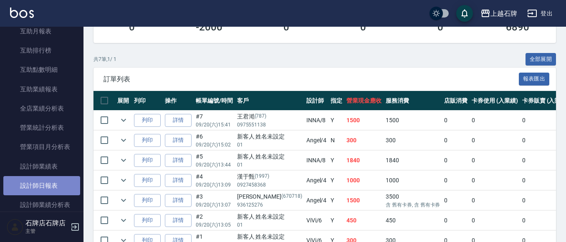  What do you see at coordinates (270, 101) in the screenshot?
I see `th: 客戶` at bounding box center [270, 101].